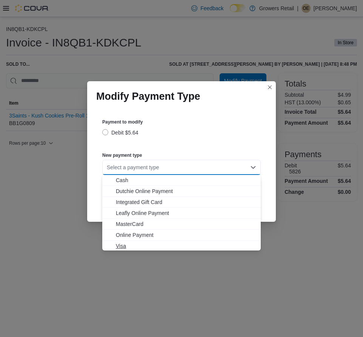 Image resolution: width=363 pixels, height=337 pixels. What do you see at coordinates (182, 213) in the screenshot?
I see `div: Choose from the following options` at bounding box center [182, 213].